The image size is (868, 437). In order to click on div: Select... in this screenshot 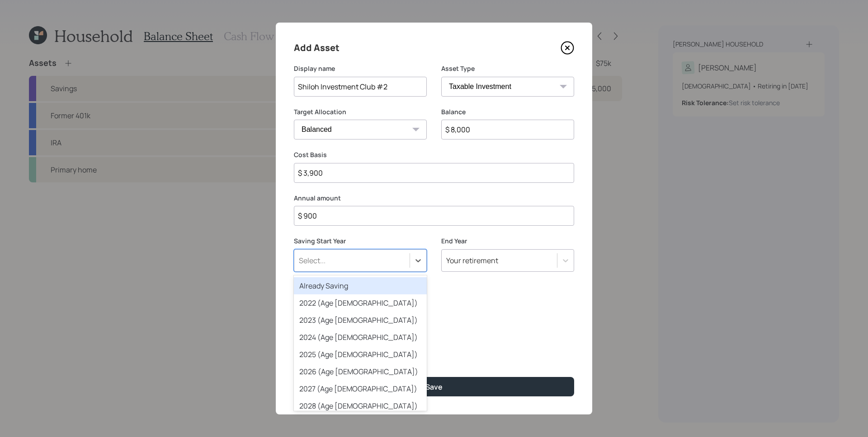, I will do `click(312, 261)`.